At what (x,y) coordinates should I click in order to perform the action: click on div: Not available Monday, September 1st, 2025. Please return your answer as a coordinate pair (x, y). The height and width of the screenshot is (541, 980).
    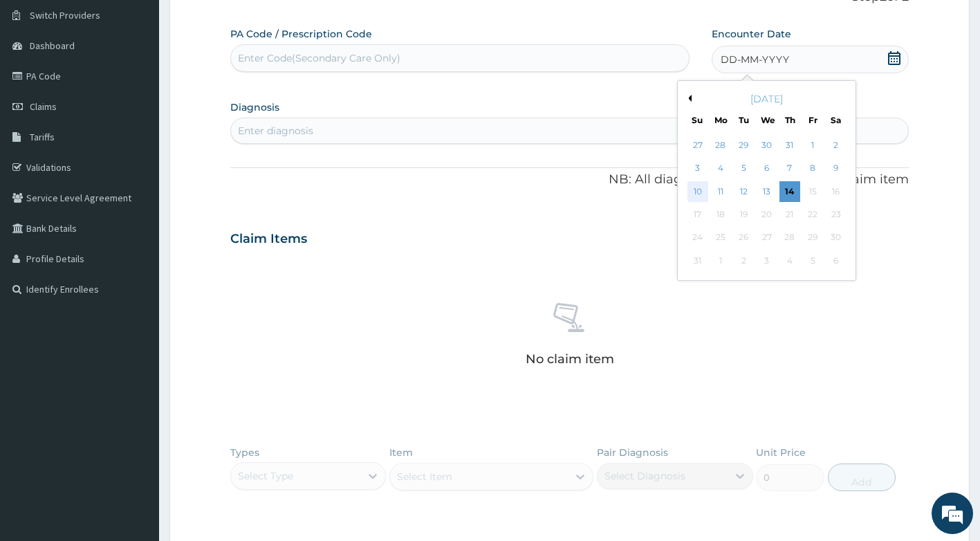
    Looking at the image, I should click on (720, 261).